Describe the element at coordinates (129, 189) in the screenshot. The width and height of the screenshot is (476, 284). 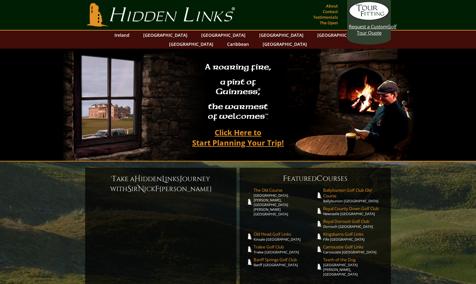
I see `span: S` at that location.